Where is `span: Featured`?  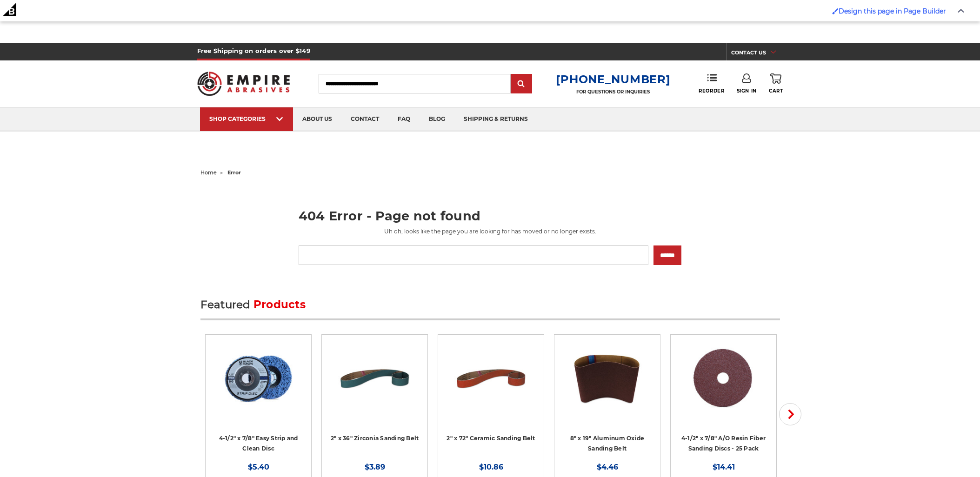
span: Featured is located at coordinates (226, 304).